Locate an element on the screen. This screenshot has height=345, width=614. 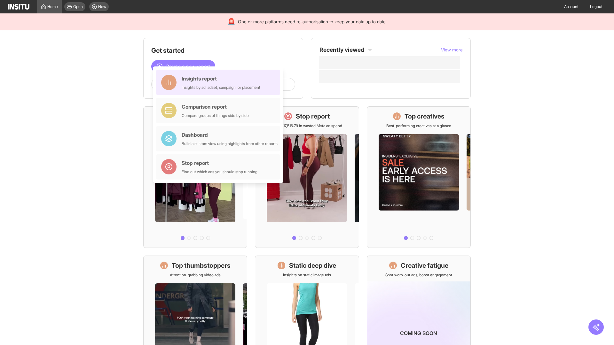
a: Top creativesBest-performing creatives at a glance is located at coordinates (419, 177).